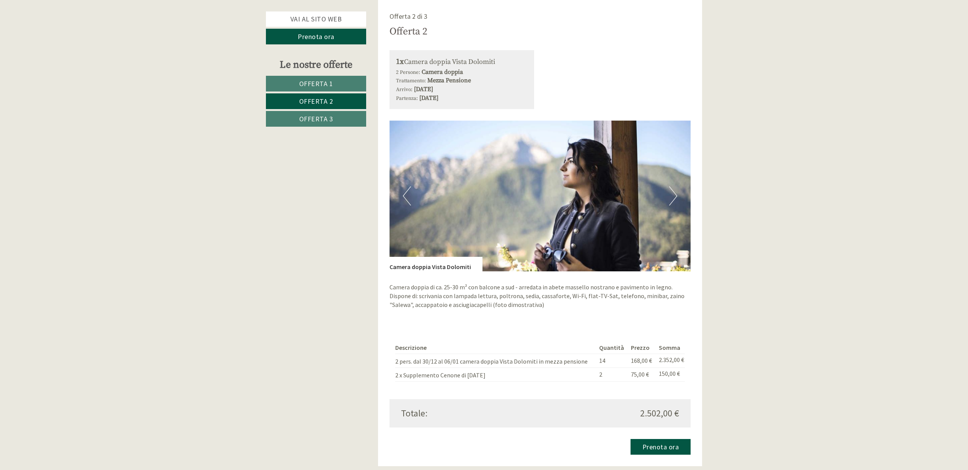 Image resolution: width=968 pixels, height=470 pixels. What do you see at coordinates (400, 62) in the screenshot?
I see `b: 1x` at bounding box center [400, 62].